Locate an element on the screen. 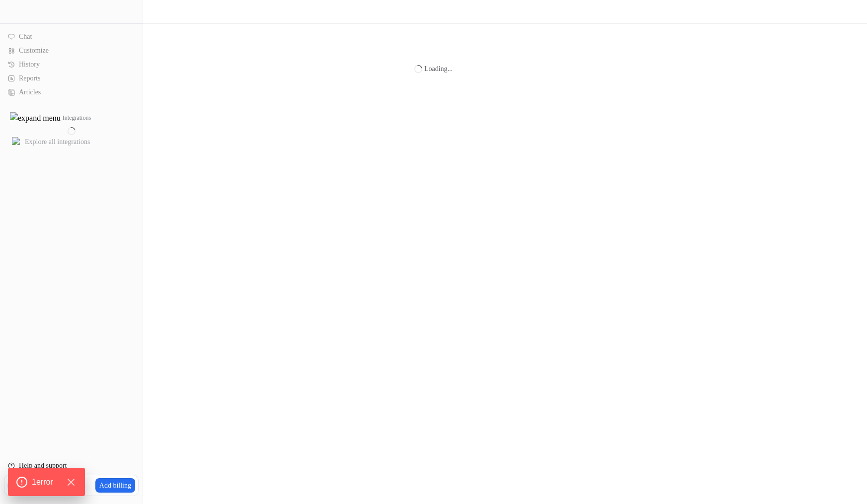  a: History is located at coordinates (71, 65).